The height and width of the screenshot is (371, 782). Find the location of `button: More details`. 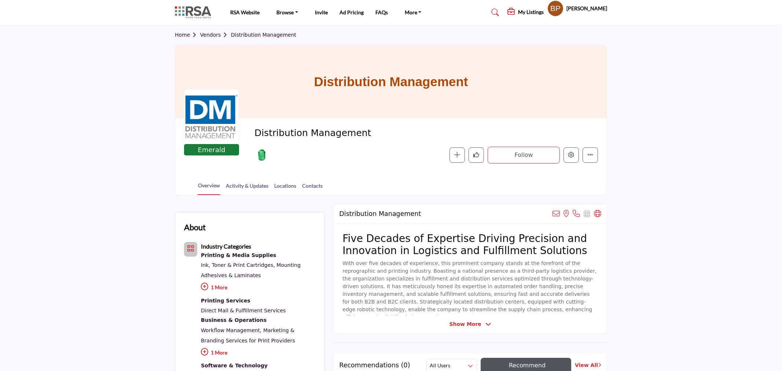

button: More details is located at coordinates (590, 155).